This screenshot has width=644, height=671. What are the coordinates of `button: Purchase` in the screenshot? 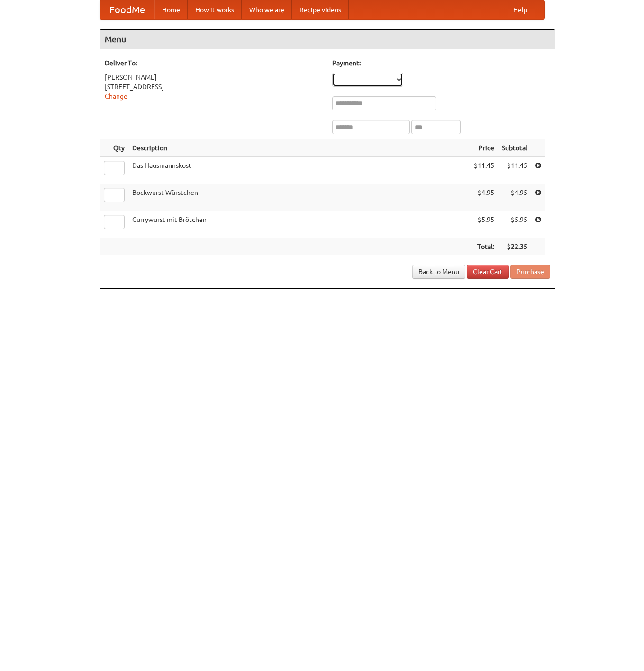 It's located at (530, 272).